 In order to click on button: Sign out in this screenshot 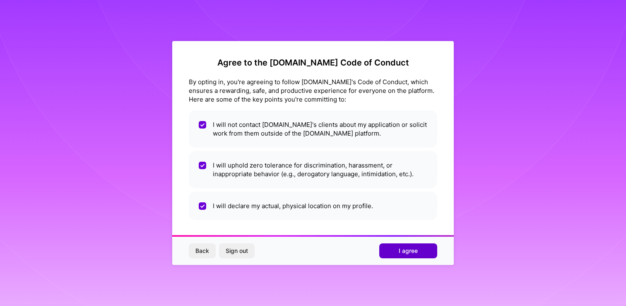, I will do `click(237, 251)`.